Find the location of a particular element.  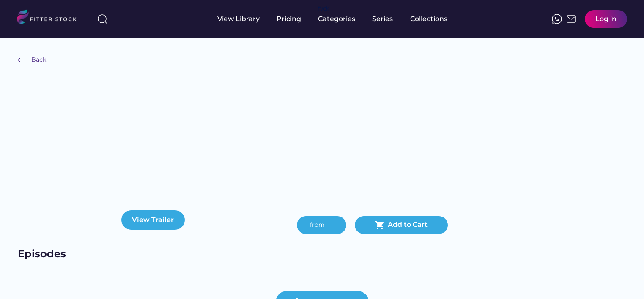

div: from is located at coordinates (317, 225).